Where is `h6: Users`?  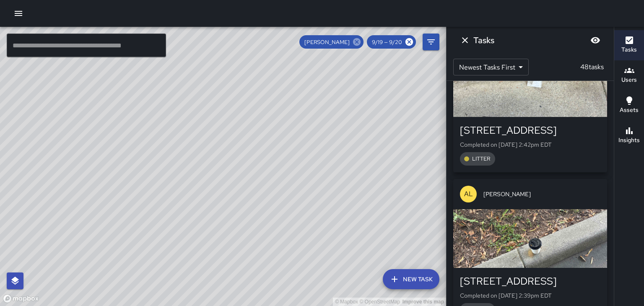
h6: Users is located at coordinates (629, 80).